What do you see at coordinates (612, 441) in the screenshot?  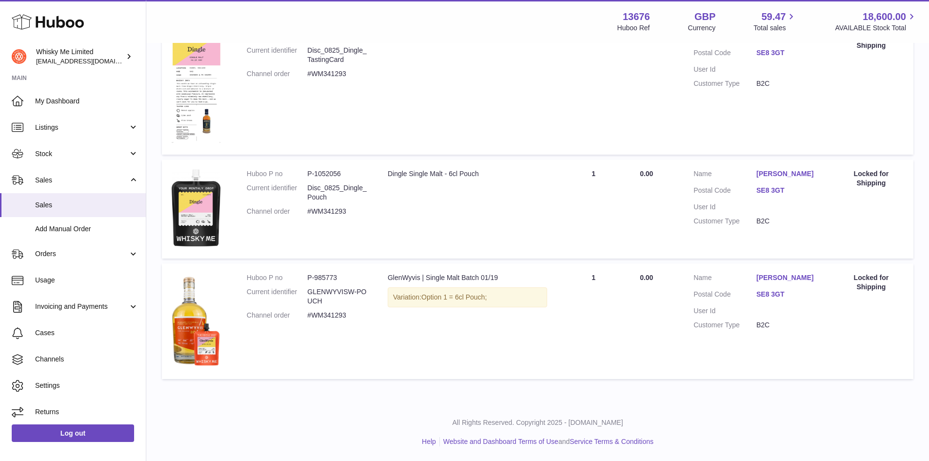 I see `a: Service Terms & Conditions` at bounding box center [612, 441].